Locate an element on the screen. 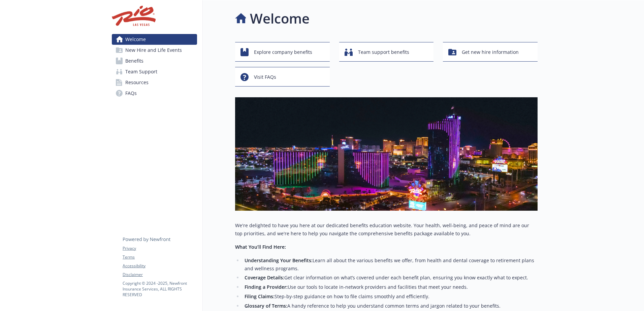 Image resolution: width=644 pixels, height=311 pixels. button: Get new hire information is located at coordinates (490, 52).